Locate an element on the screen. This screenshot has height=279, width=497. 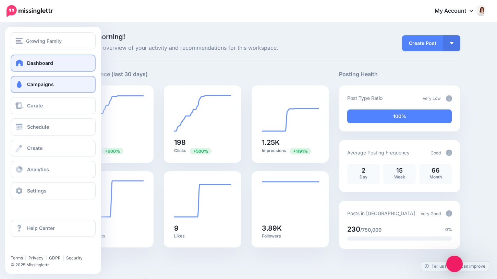
h5: 9 is located at coordinates (203, 228).